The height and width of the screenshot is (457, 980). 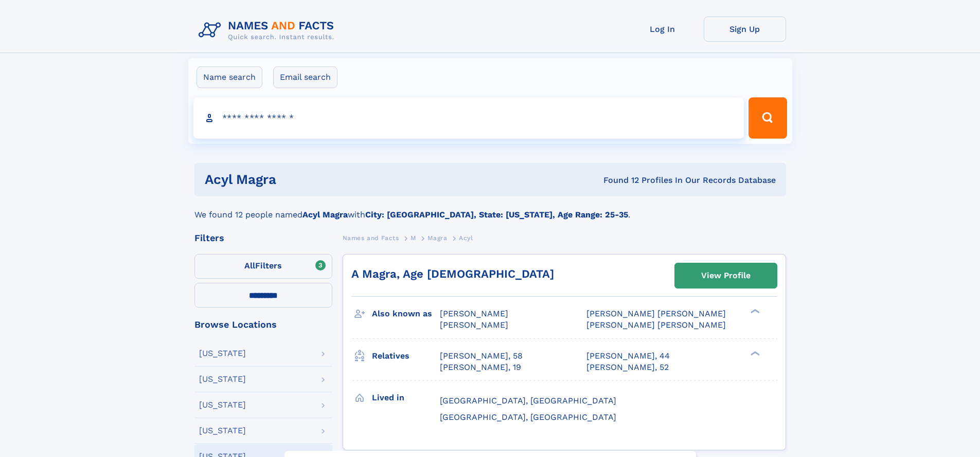 I want to click on label: Email search, so click(x=305, y=77).